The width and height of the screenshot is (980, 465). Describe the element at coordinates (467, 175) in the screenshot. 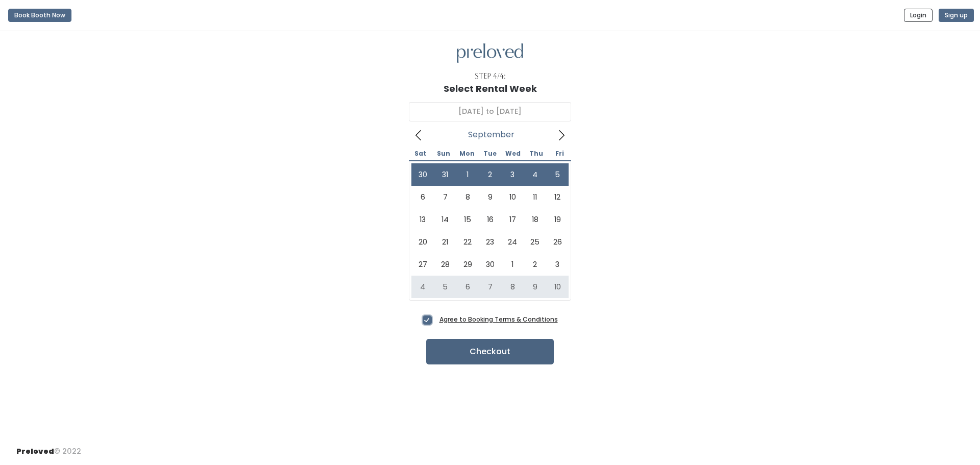

I see `span: September 1, 2025` at that location.